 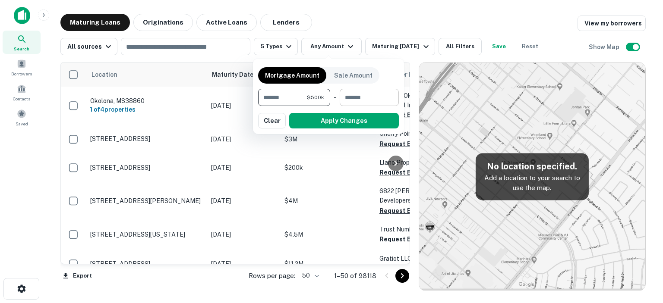 What do you see at coordinates (272, 121) in the screenshot?
I see `button: Clear` at bounding box center [272, 121].